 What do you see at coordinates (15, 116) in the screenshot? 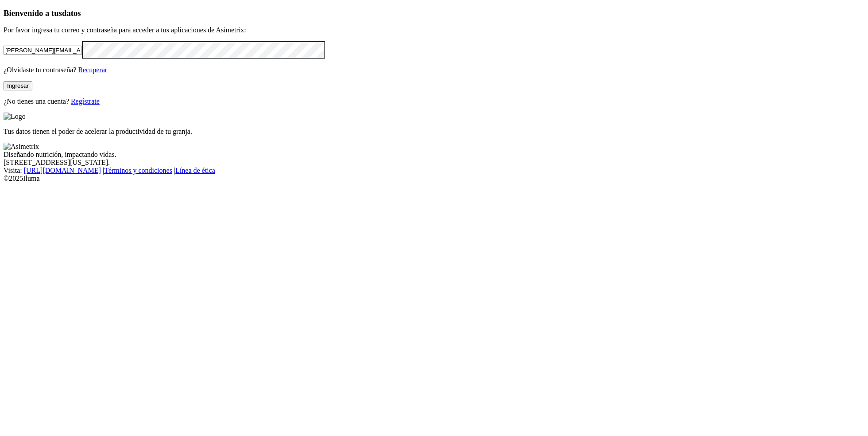
I see `img: Logo` at bounding box center [15, 116].